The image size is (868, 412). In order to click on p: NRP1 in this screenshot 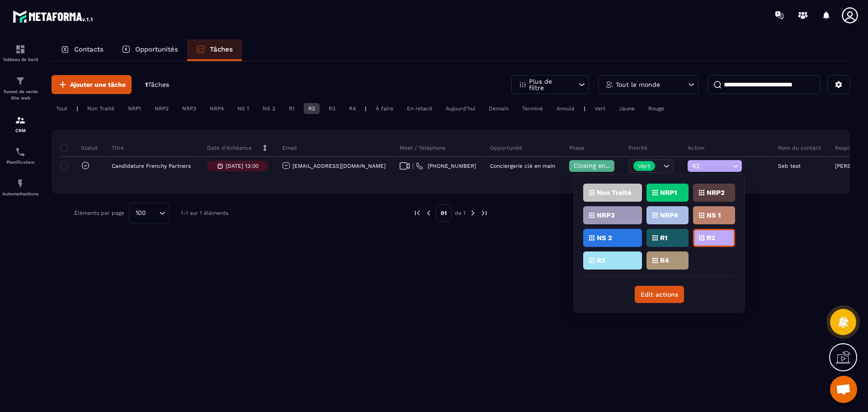, I will do `click(668, 193)`.